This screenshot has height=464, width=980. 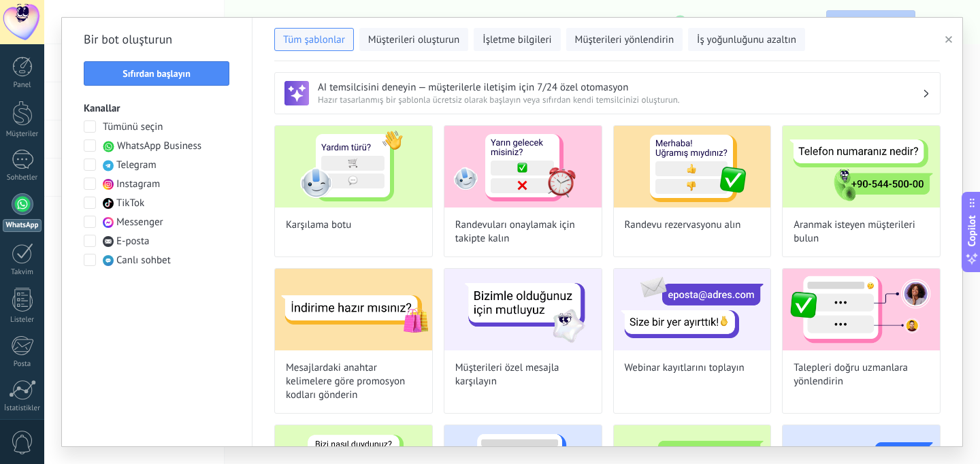 What do you see at coordinates (353, 382) in the screenshot?
I see `span: Mesajlardaki anahtar kelimelere göre promosyon kodları gönderin` at bounding box center [353, 382].